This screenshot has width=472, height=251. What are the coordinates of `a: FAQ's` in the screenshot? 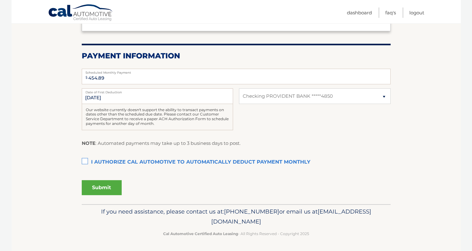 It's located at (391, 12).